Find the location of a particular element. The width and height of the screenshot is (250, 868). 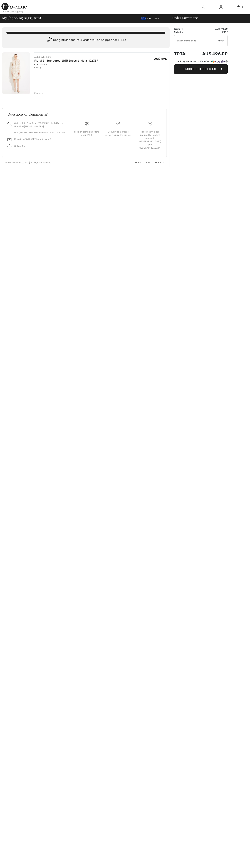

img: Congratulation2.svg is located at coordinates (49, 40).